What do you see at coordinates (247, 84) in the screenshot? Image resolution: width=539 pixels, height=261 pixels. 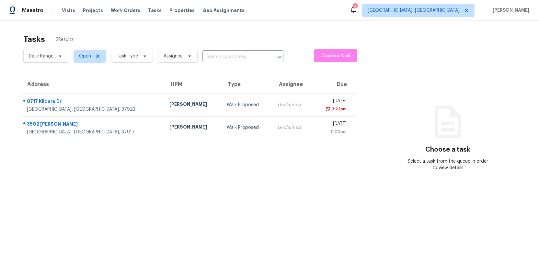 I see `th: Type` at bounding box center [247, 84].